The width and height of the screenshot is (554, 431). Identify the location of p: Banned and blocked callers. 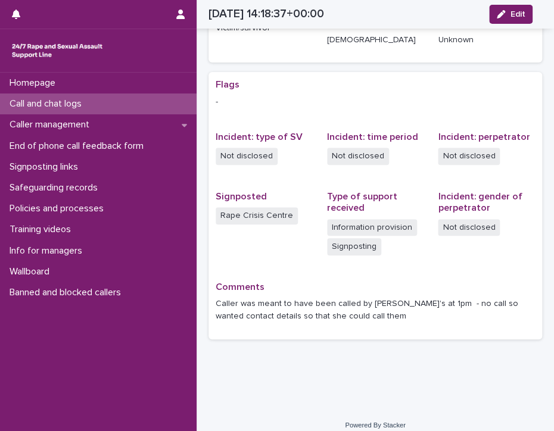
(67, 292).